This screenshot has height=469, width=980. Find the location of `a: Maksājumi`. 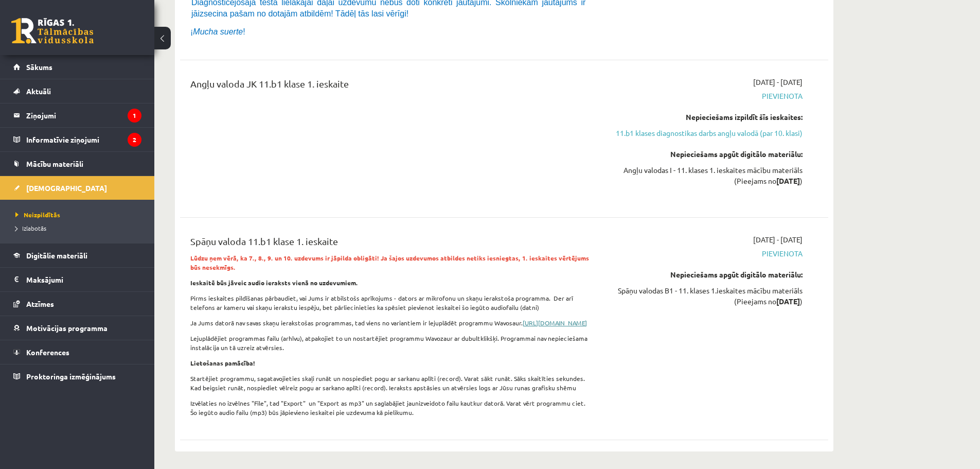

a: Maksājumi is located at coordinates (77, 279).